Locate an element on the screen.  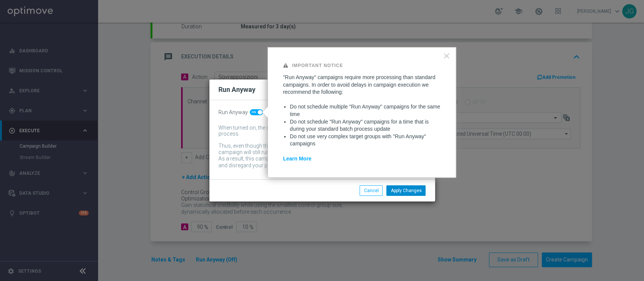
li: Do not schedule multiple "Run Anyway" campaigns for the same time is located at coordinates (365, 111).